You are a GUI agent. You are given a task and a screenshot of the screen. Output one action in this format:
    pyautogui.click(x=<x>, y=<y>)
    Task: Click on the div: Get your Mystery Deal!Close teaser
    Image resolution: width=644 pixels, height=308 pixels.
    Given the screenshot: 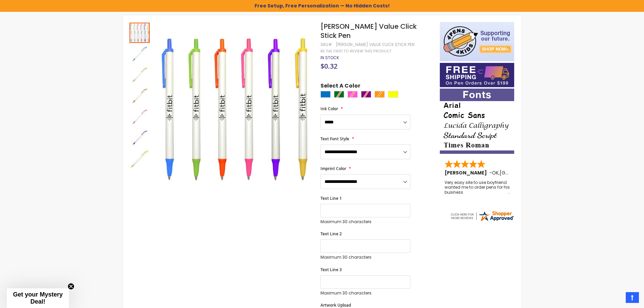 What is the action you would take?
    pyautogui.click(x=38, y=298)
    